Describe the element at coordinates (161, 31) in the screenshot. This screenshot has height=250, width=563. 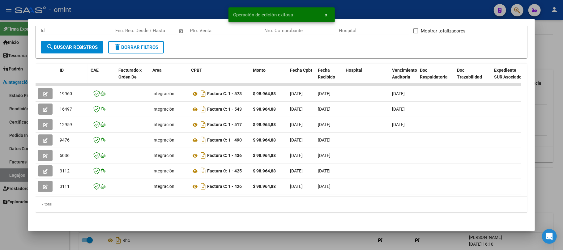
I see `input: Fecha fin` at that location.